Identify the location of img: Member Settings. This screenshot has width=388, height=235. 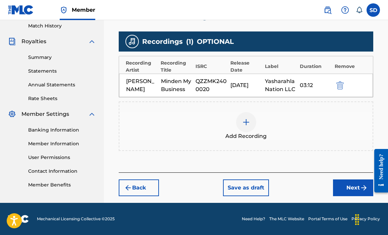
(12, 114).